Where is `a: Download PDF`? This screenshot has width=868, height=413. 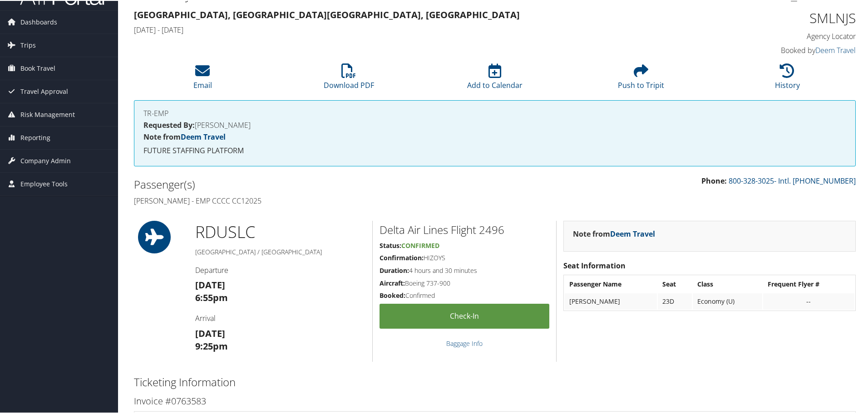 a: Download PDF is located at coordinates (349, 79).